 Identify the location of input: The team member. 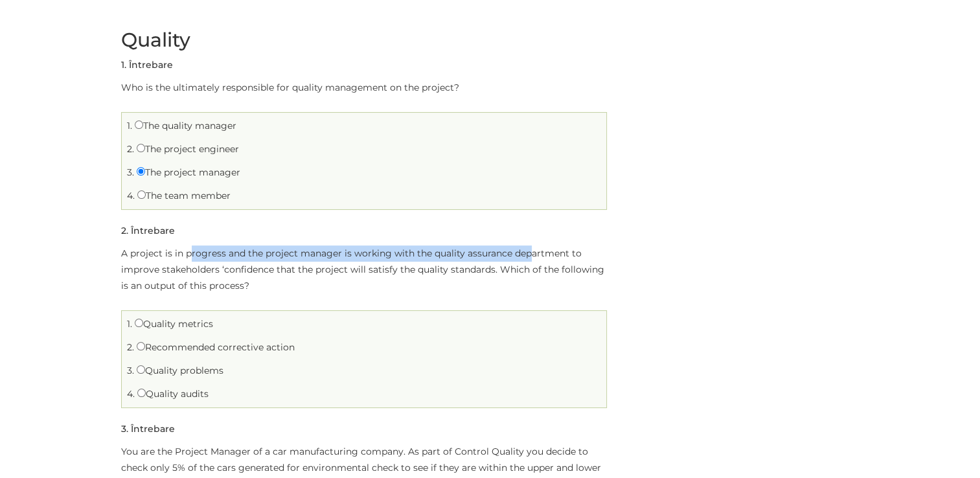
(141, 194).